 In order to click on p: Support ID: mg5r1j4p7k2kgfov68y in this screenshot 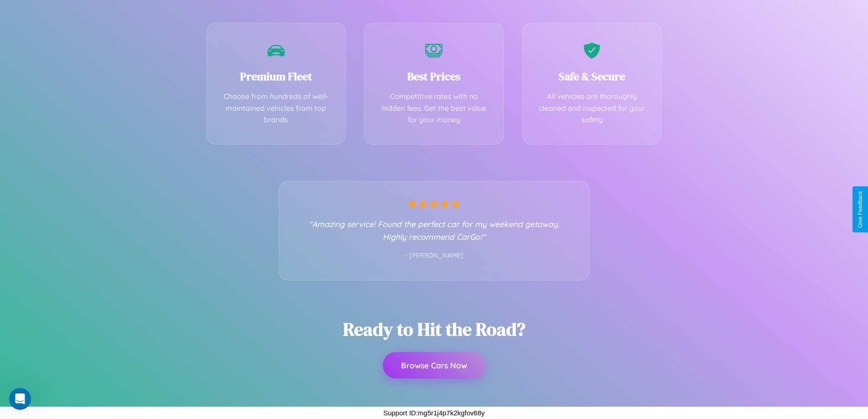, I will do `click(434, 413)`.